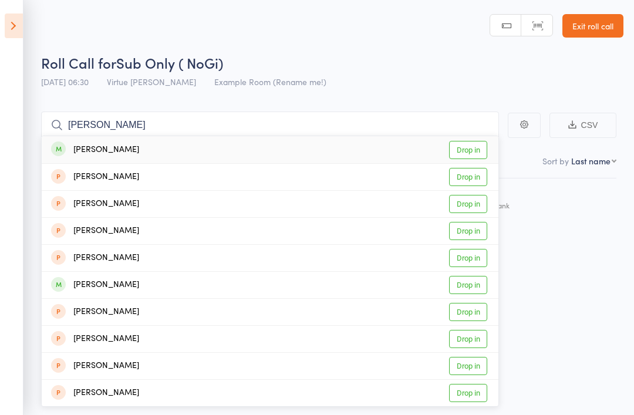 The image size is (634, 415). I want to click on input: Search by name, so click(270, 125).